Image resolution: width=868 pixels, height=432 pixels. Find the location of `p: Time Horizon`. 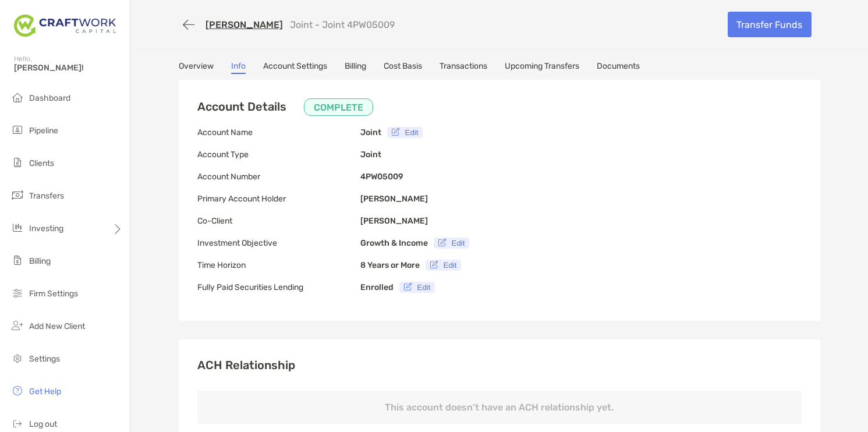

p: Time Horizon is located at coordinates (279, 265).